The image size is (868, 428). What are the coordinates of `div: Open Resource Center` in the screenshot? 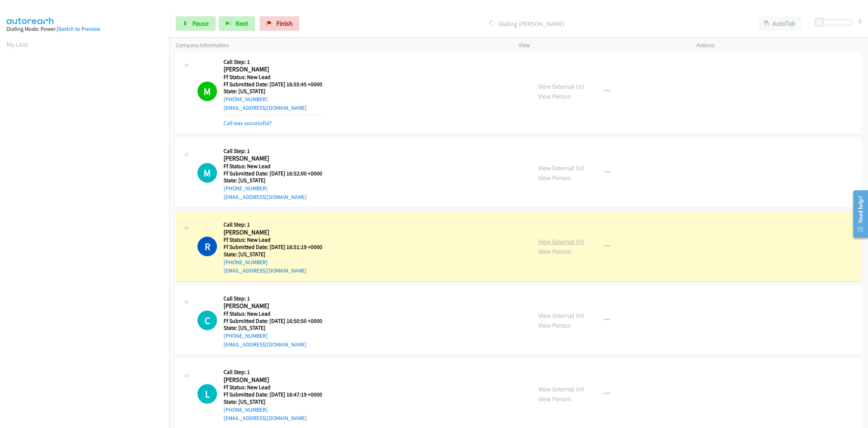 It's located at (13, 29).